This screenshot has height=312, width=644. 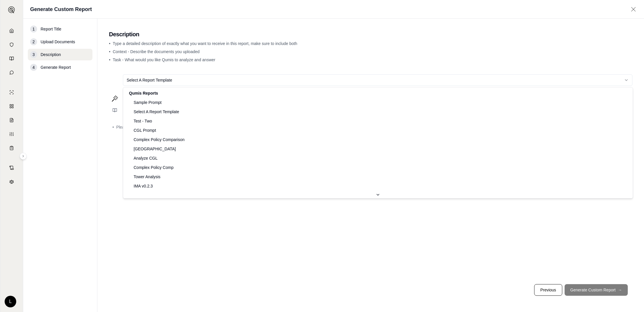 I want to click on span: IMA v0.2.3, so click(x=143, y=186).